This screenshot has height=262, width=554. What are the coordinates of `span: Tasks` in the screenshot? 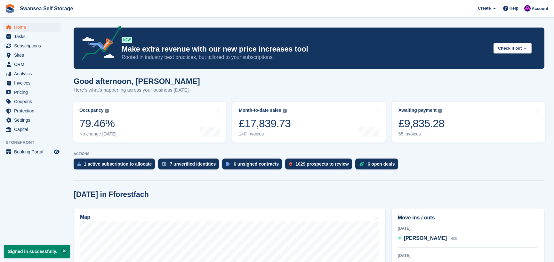 It's located at (33, 37).